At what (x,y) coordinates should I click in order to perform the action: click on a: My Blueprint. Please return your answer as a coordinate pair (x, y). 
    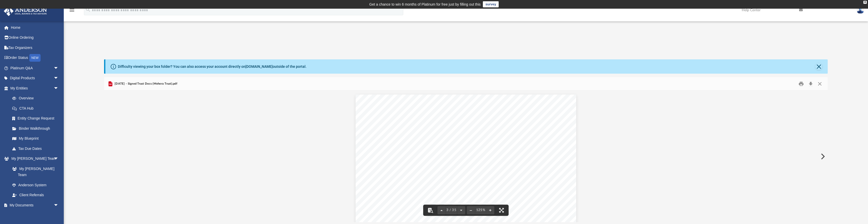
    Looking at the image, I should click on (36, 138).